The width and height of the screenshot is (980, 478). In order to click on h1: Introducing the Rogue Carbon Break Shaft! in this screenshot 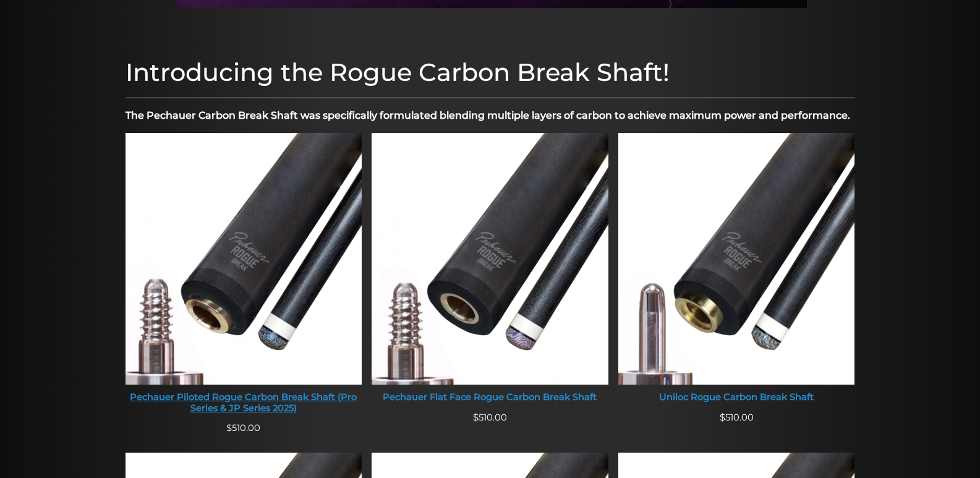, I will do `click(490, 72)`.